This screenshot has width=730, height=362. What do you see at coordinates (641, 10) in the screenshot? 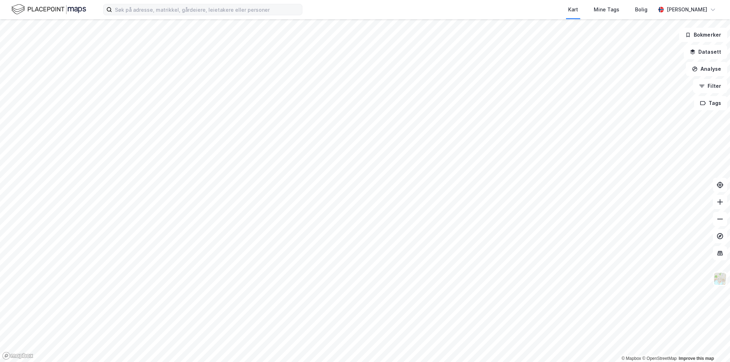
I see `div: Bolig` at bounding box center [641, 10].